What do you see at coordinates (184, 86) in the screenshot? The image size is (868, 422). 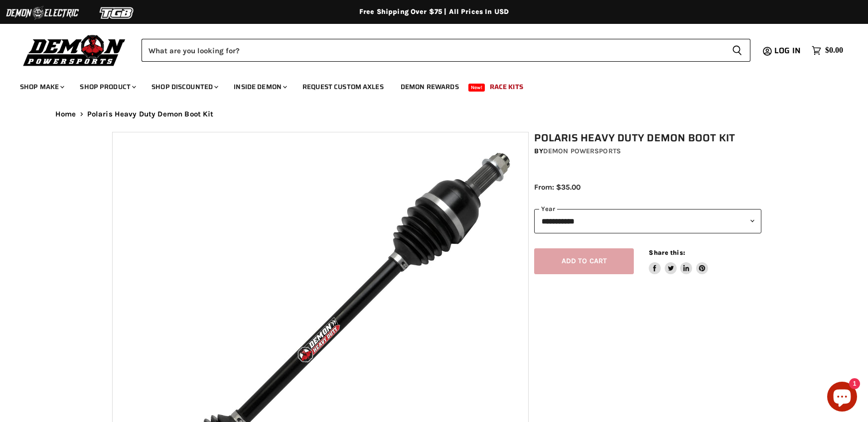 I see `a: Shop Discounted` at bounding box center [184, 86].